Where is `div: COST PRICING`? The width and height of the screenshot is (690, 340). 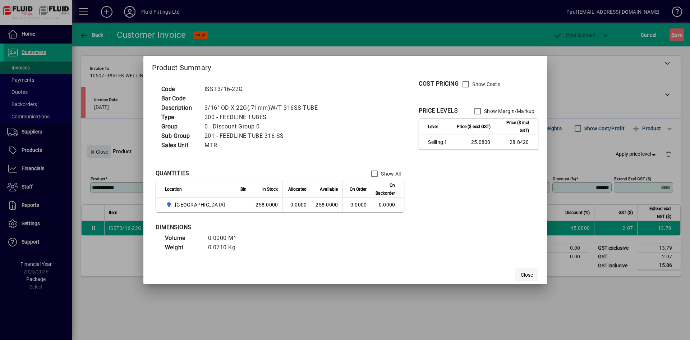
div: COST PRICING is located at coordinates (439, 84).